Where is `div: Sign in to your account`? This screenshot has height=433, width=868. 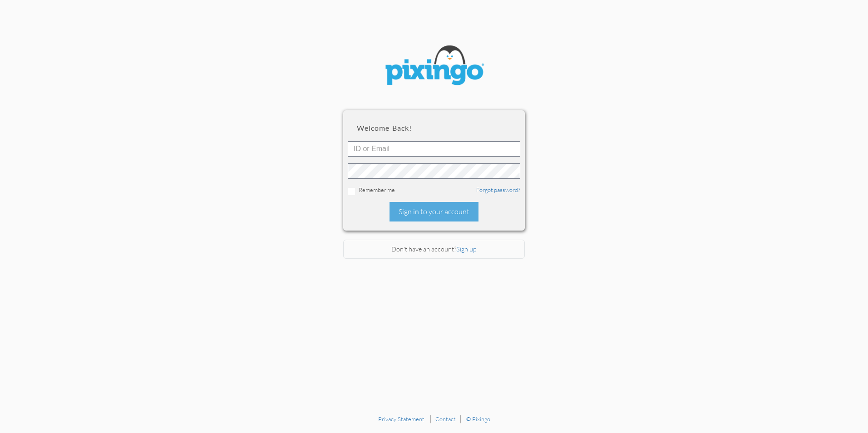
div: Sign in to your account is located at coordinates (434, 212).